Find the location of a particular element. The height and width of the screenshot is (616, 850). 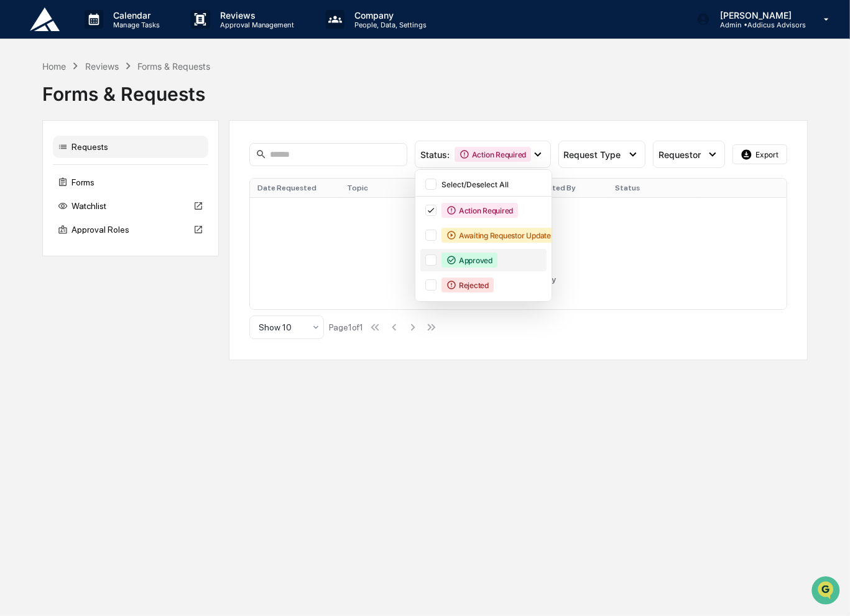

div: Select/Deselect All is located at coordinates (492, 184).